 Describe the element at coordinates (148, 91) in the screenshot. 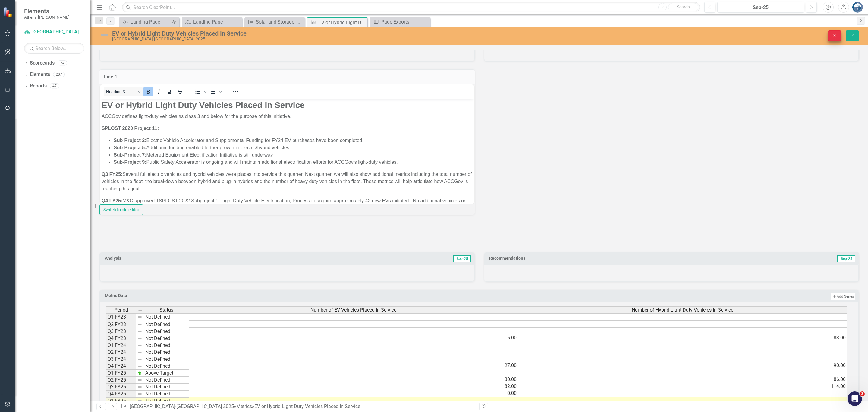

I see `button: Bold` at that location.